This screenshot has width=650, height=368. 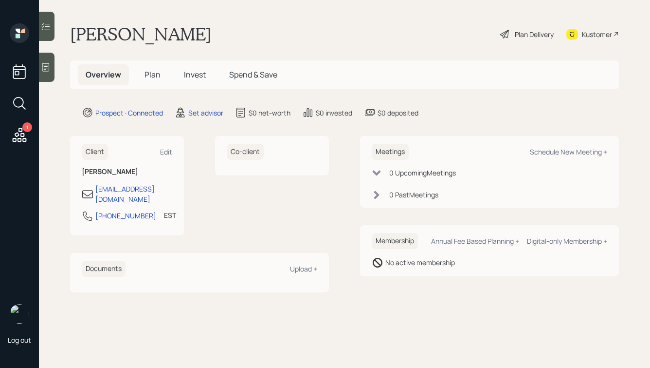 What do you see at coordinates (423, 172) in the screenshot?
I see `div: 0 Upcoming Meeting s` at bounding box center [423, 172].